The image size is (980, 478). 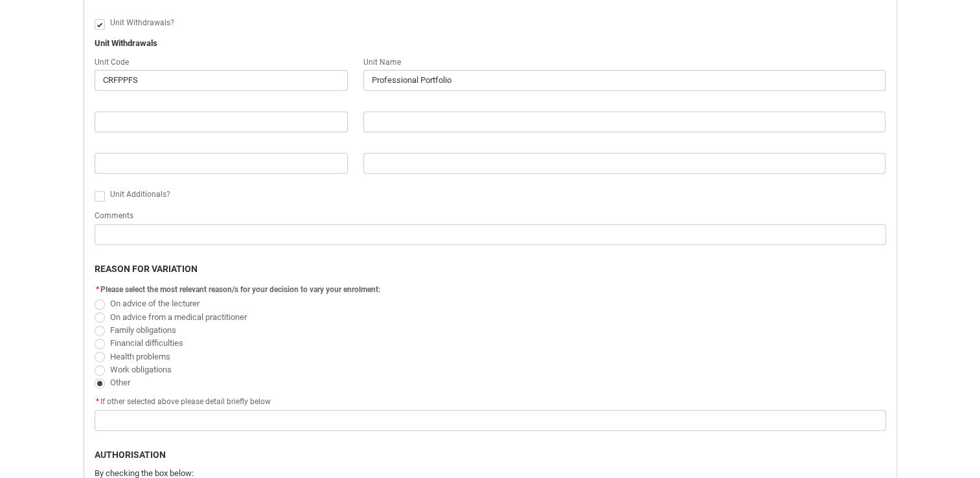 What do you see at coordinates (111, 62) in the screenshot?
I see `span: Unit Code` at bounding box center [111, 62].